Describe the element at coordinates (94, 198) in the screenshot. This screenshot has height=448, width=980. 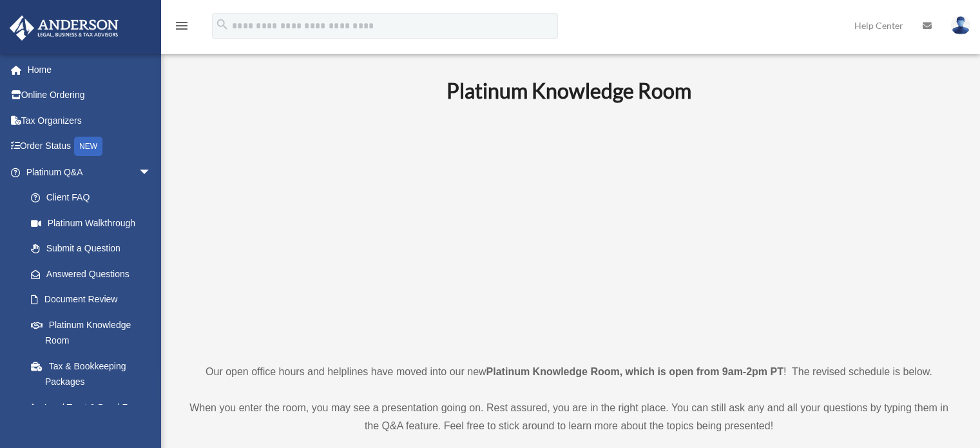
I see `a: Client FAQ` at that location.